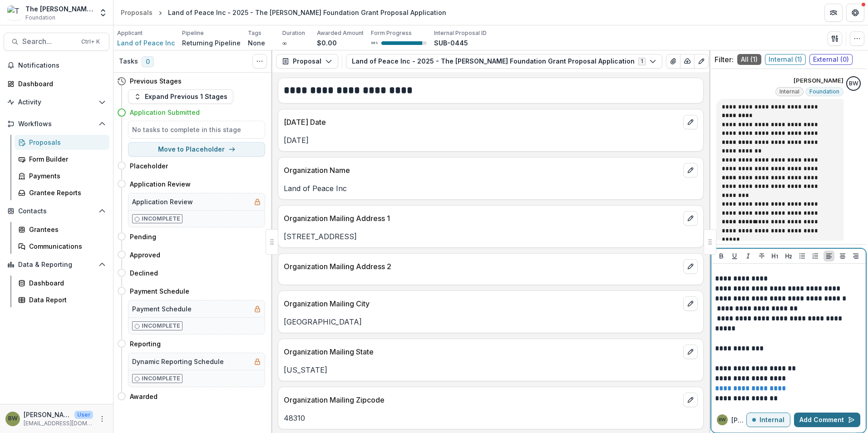  I want to click on button: Bold, so click(722, 256).